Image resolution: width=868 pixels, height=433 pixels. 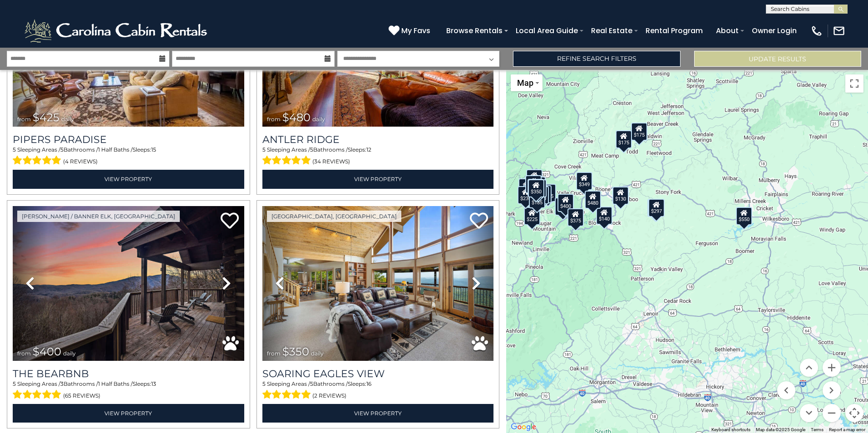 What do you see at coordinates (855, 413) in the screenshot?
I see `button: Map camera controls` at bounding box center [855, 413].